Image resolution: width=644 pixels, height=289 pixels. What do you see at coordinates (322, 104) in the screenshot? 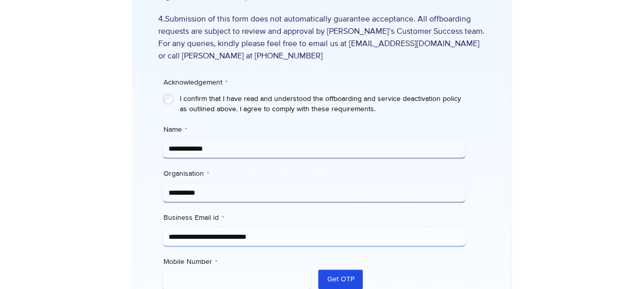
I see `label: I confirm that I have read and understood the offboarding and service deactivation policy as outl...` at bounding box center [322, 104].